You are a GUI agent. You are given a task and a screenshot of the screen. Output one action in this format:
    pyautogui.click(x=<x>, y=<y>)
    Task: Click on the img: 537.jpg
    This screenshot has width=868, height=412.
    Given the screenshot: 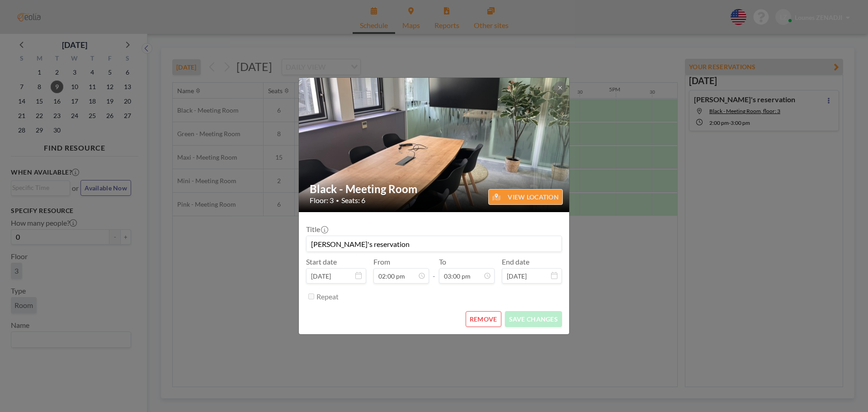 What is the action you would take?
    pyautogui.click(x=434, y=145)
    